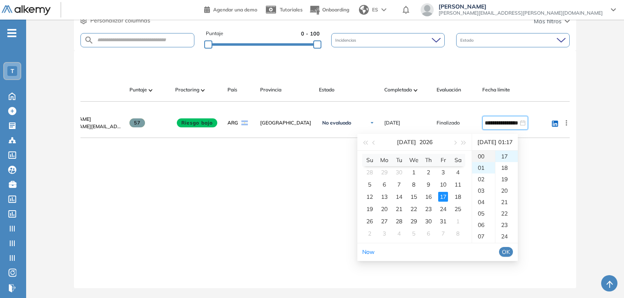 Image resolution: width=624 pixels, height=298 pixels. I want to click on div: 1, so click(458, 221).